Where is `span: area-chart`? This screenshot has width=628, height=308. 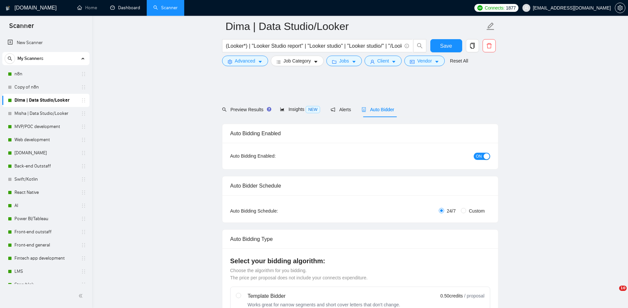
span: area-chart is located at coordinates (282, 109).